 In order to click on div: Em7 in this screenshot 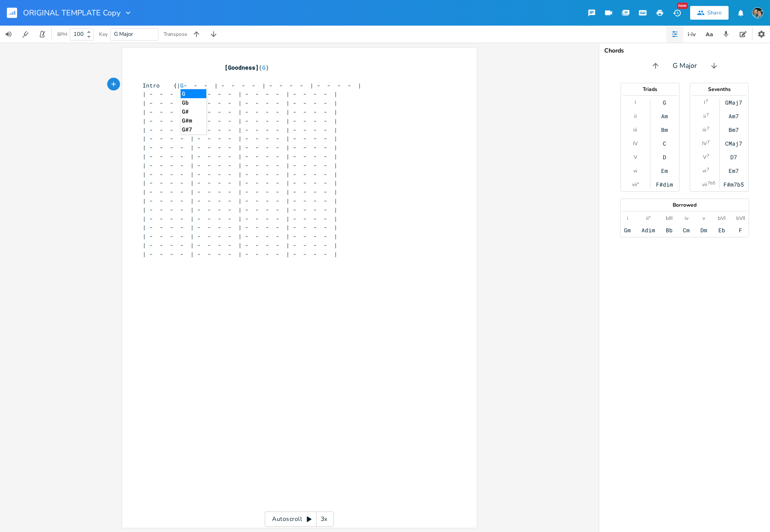, I will do `click(734, 171)`.